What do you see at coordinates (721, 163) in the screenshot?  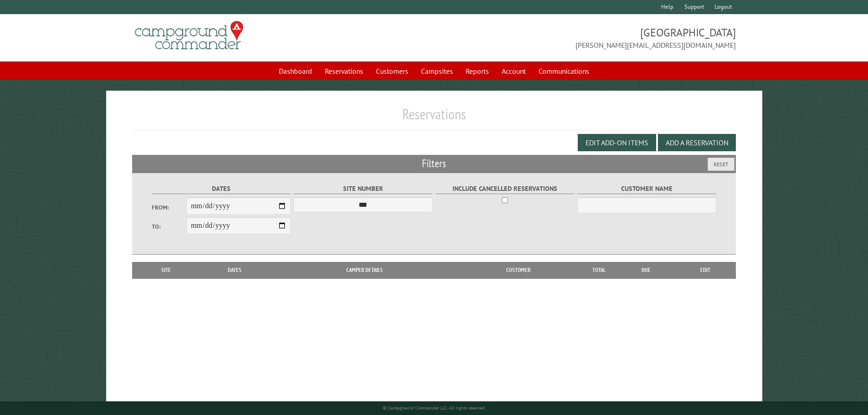 I see `button: Reset` at bounding box center [721, 163].